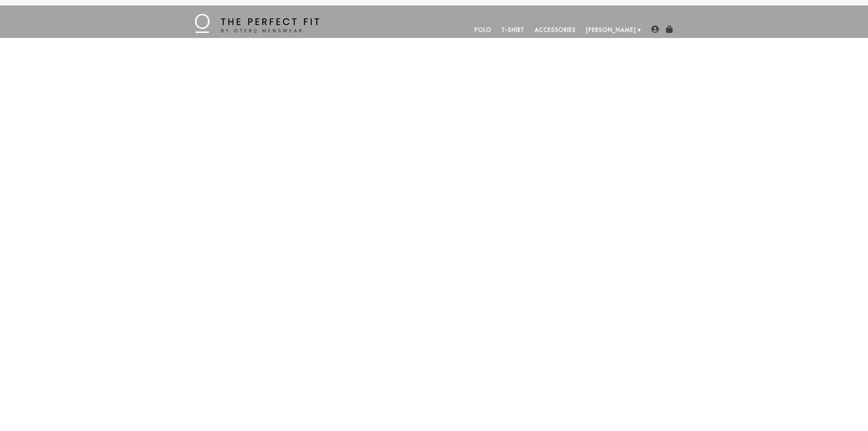  Describe the element at coordinates (655, 29) in the screenshot. I see `img: user-account-icon.png` at that location.